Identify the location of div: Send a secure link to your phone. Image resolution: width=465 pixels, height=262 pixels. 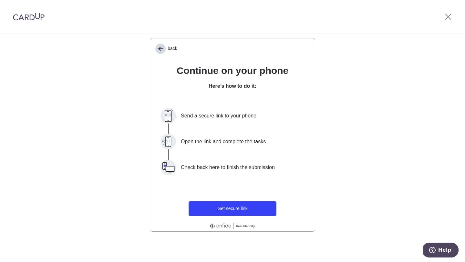
(242, 116).